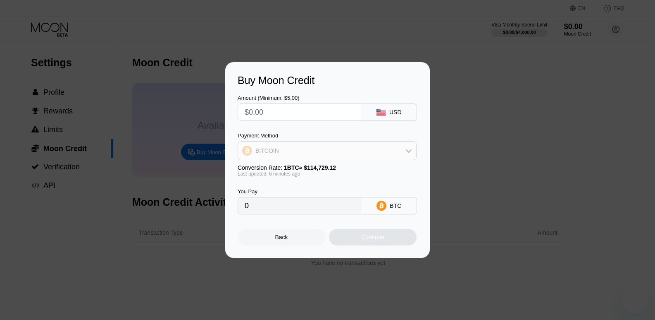 Image resolution: width=655 pixels, height=320 pixels. What do you see at coordinates (299, 112) in the screenshot?
I see `input: $0.00` at bounding box center [299, 112].